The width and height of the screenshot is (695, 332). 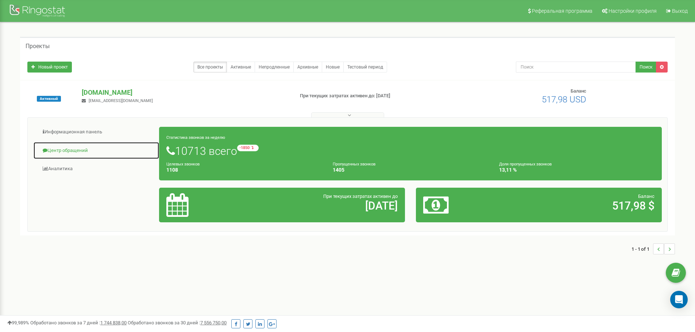 I want to click on span: Обработано звонков за 30 дней :, so click(x=177, y=323).